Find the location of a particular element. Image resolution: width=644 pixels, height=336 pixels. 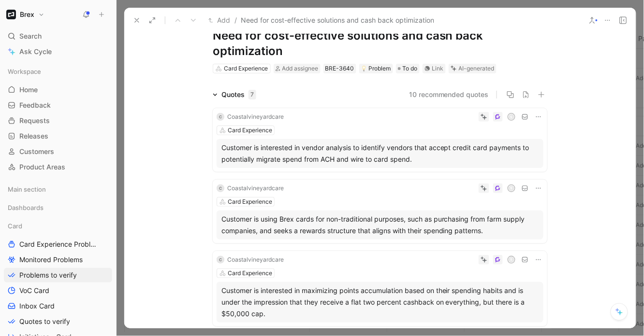

span: Quotes to verify is located at coordinates (44, 322).